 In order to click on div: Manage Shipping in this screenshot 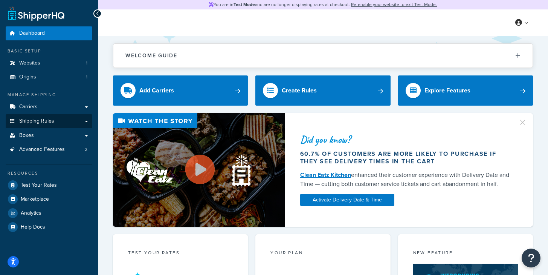, I will do `click(49, 95)`.